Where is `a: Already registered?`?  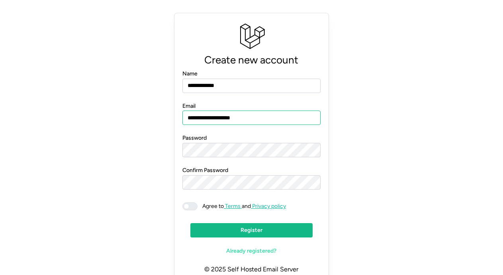 a: Already registered? is located at coordinates (251, 251).